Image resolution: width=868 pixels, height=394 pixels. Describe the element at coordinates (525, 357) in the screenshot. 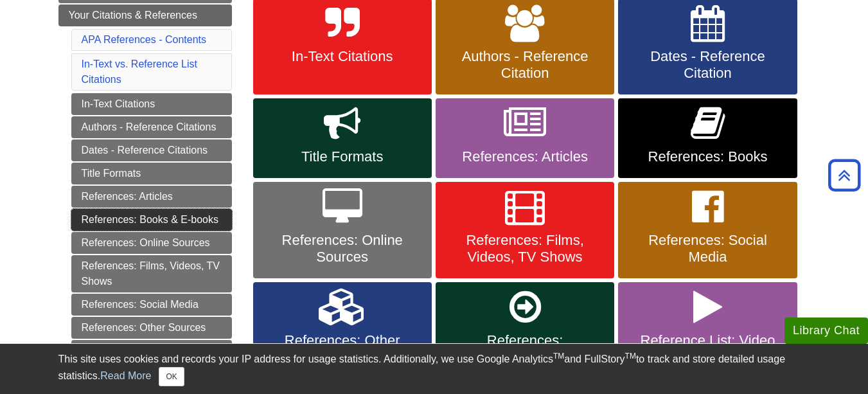

I see `span: References: Secondary/Indirect Sources` at that location.